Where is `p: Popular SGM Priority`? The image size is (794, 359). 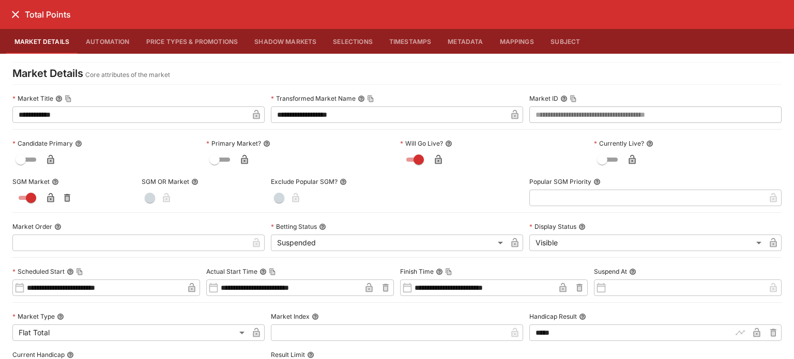 p: Popular SGM Priority is located at coordinates (561, 182).